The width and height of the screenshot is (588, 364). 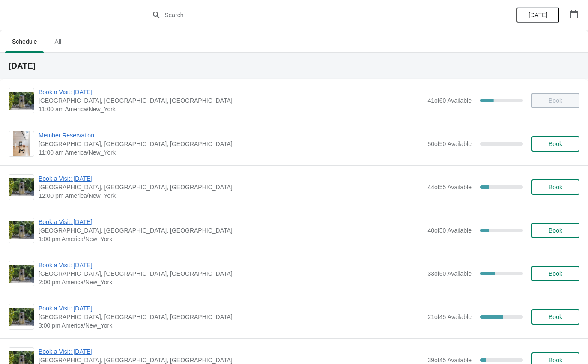 What do you see at coordinates (449, 187) in the screenshot?
I see `span: 44 of 55 Available` at bounding box center [449, 187].